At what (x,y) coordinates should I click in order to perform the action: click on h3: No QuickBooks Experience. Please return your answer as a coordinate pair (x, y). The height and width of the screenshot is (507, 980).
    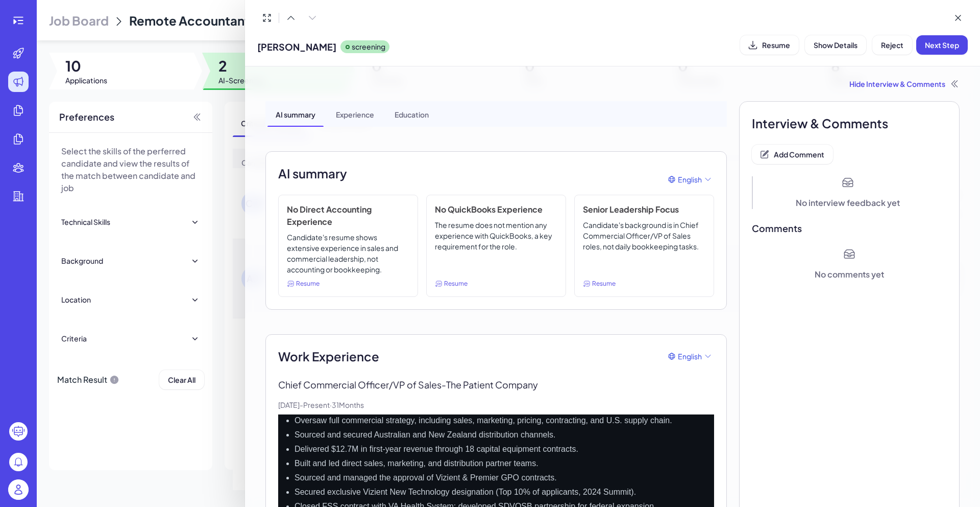
    Looking at the image, I should click on (496, 210).